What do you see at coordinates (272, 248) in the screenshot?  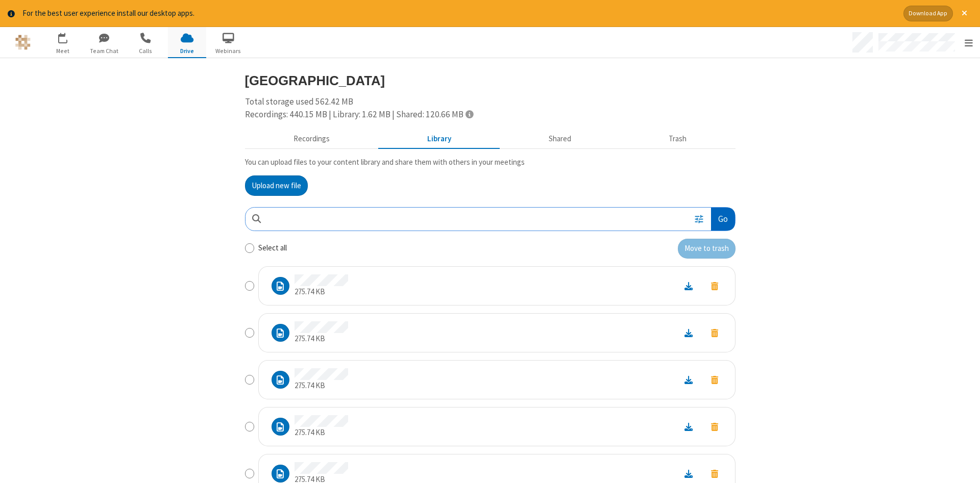 I see `label: Select all` at bounding box center [272, 248].